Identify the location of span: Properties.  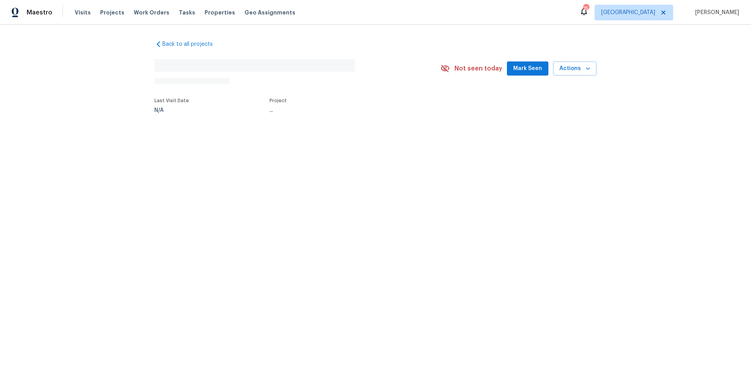
(220, 13).